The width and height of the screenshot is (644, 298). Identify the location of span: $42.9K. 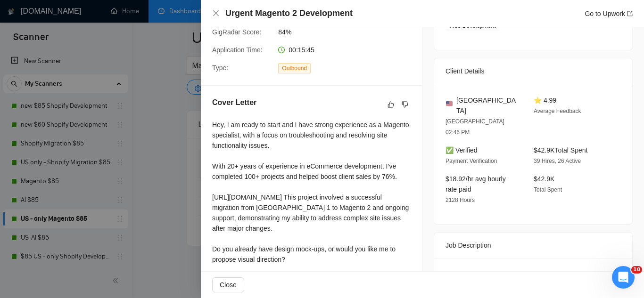
(543, 180).